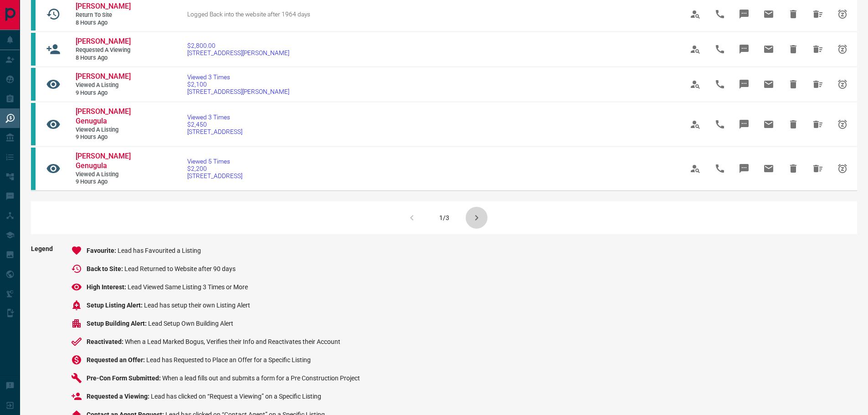  I want to click on span: $2,200, so click(215, 168).